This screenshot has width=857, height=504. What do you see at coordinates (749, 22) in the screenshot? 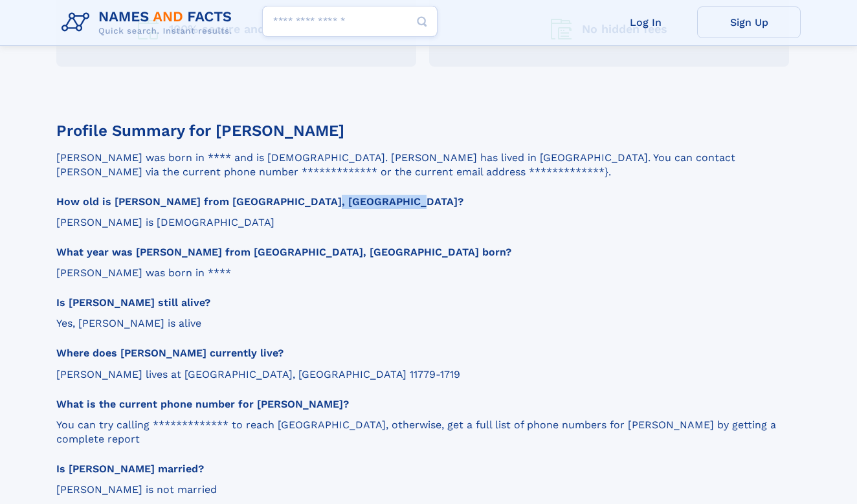
I see `a: Sign Up` at bounding box center [749, 22].